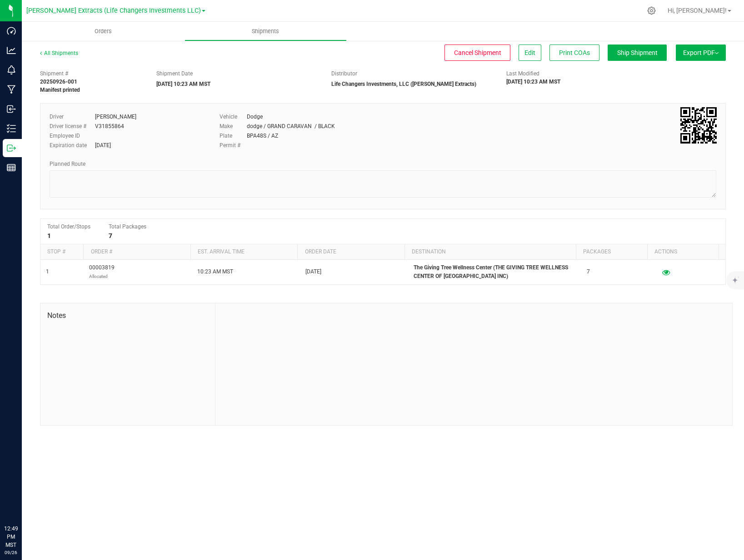  I want to click on span: Planned Route, so click(67, 164).